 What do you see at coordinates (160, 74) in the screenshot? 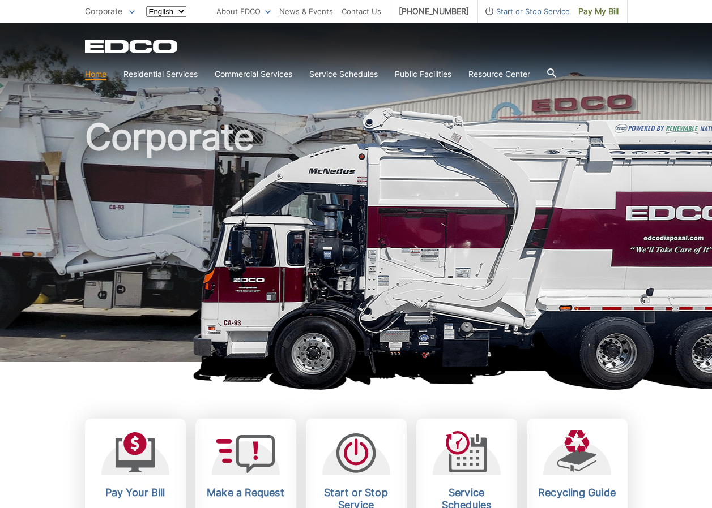
I see `a: Residential Services` at bounding box center [160, 74].